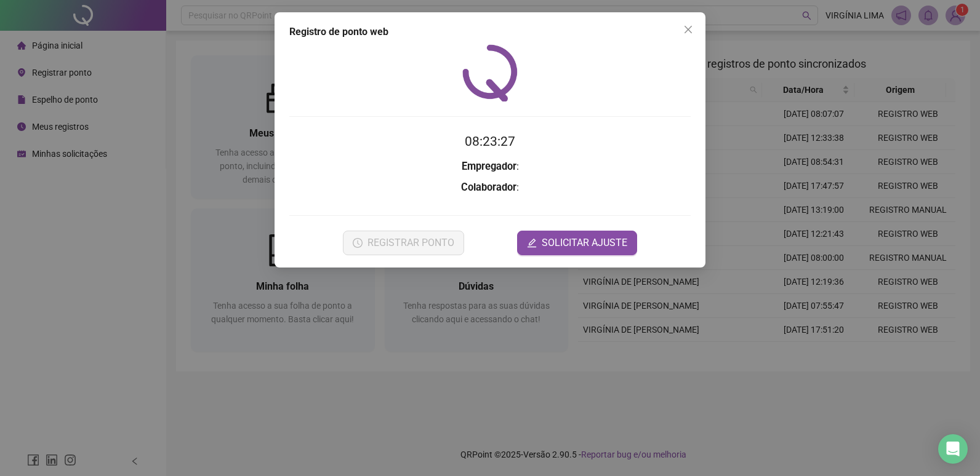 Image resolution: width=980 pixels, height=476 pixels. Describe the element at coordinates (688, 30) in the screenshot. I see `button: Close` at that location.